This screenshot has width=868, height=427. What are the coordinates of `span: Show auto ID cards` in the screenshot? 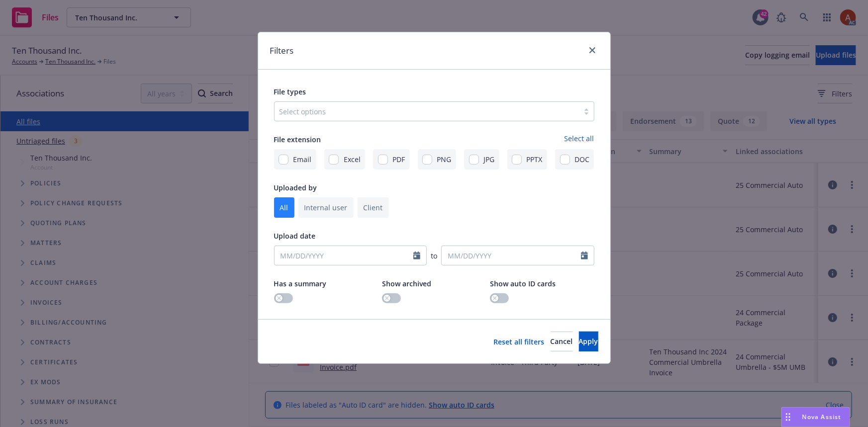 It's located at (523, 283).